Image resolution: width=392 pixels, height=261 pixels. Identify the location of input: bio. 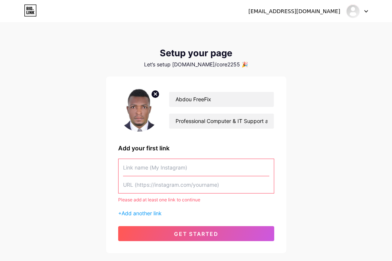
(221, 121).